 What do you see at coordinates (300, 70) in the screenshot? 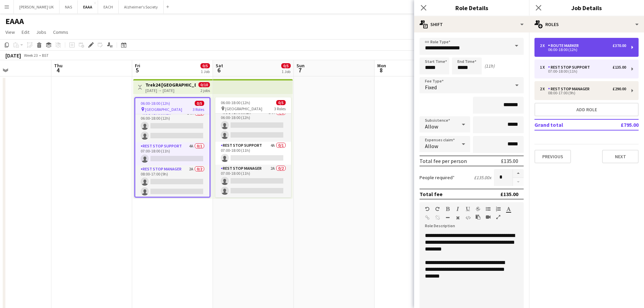
I see `span: 7` at bounding box center [300, 70].